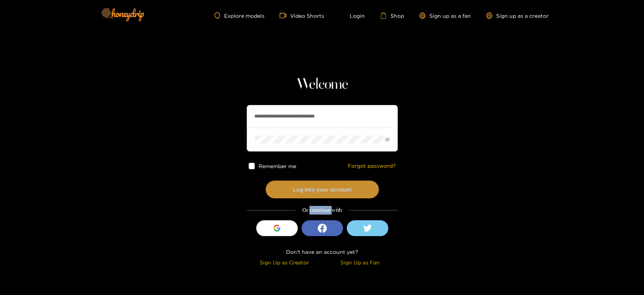  What do you see at coordinates (322, 210) in the screenshot?
I see `div: Or continue with` at bounding box center [322, 210].